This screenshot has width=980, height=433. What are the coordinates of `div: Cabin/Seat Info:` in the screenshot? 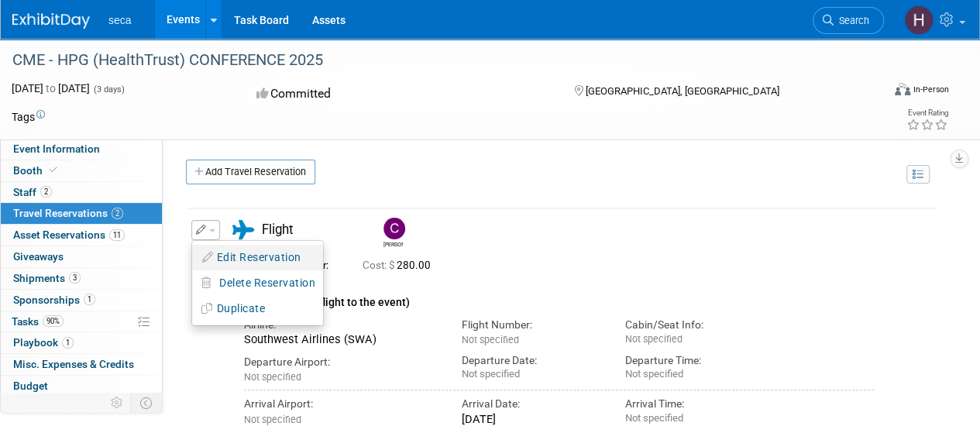 It's located at (695, 325).